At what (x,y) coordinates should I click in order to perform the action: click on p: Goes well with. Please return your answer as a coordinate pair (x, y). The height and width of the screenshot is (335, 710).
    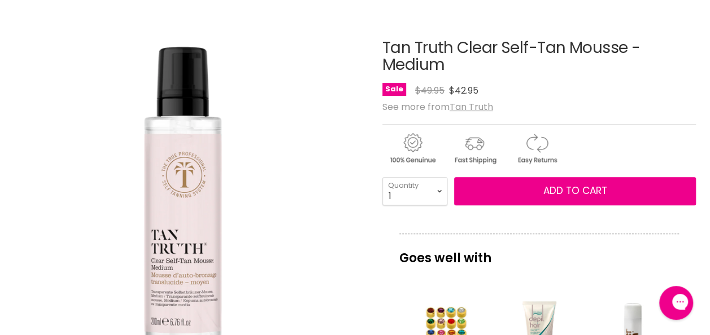
    Looking at the image, I should click on (539, 252).